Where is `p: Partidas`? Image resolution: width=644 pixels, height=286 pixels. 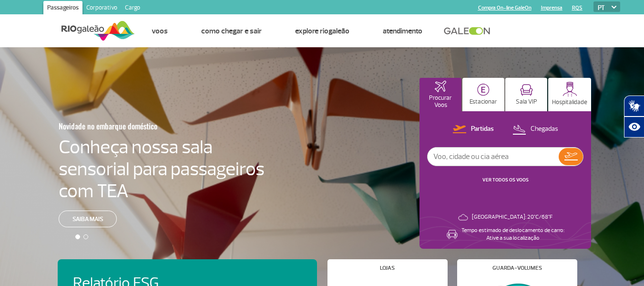 p: Partidas is located at coordinates (483, 129).